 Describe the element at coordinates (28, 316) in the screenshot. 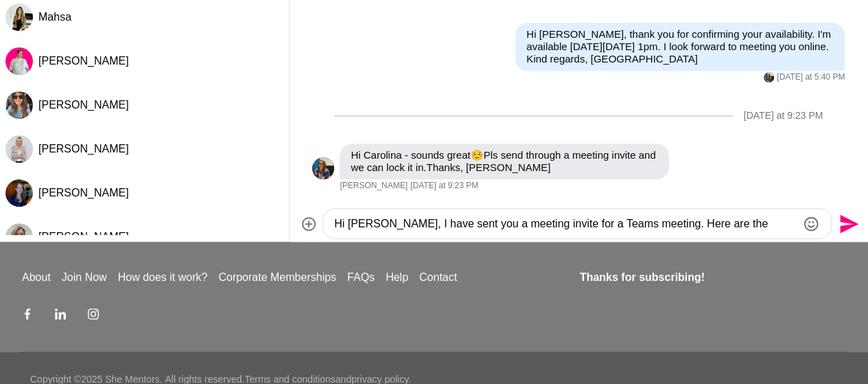

I see `a: Facebook` at that location.